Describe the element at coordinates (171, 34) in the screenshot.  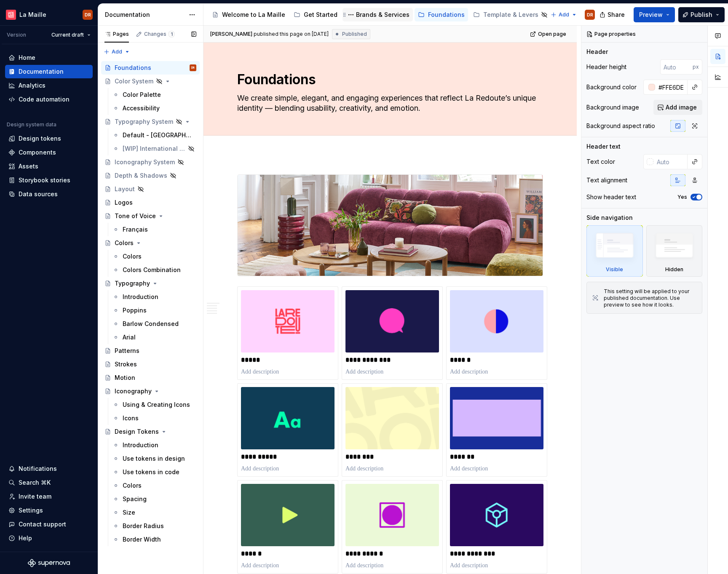
I see `span: 1` at that location.